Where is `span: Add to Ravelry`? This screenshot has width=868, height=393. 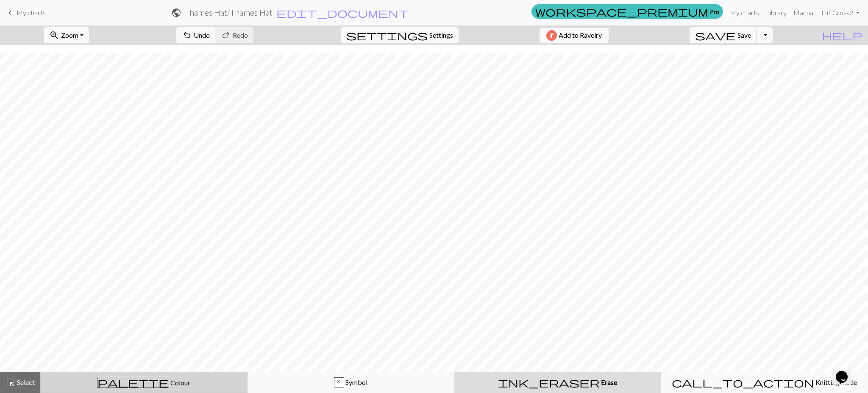
span: Add to Ravelry is located at coordinates (580, 35).